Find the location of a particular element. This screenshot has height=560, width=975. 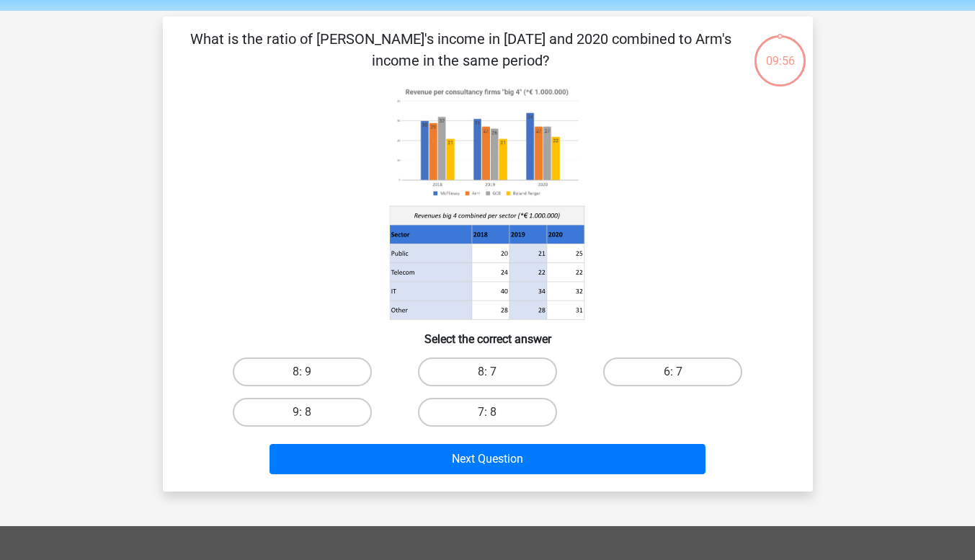

label: 8: 7 is located at coordinates (488, 372).